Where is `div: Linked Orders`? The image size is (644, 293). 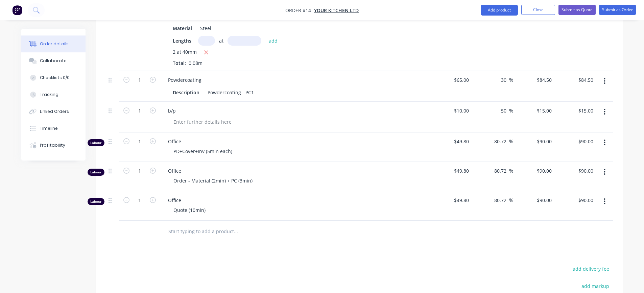
div: Linked Orders is located at coordinates (55, 112).